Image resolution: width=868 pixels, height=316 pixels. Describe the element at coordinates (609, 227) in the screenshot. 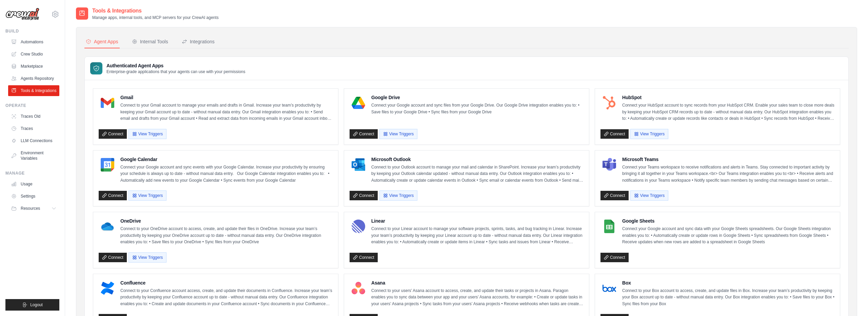

I see `img: Google Sheets Logo` at that location.